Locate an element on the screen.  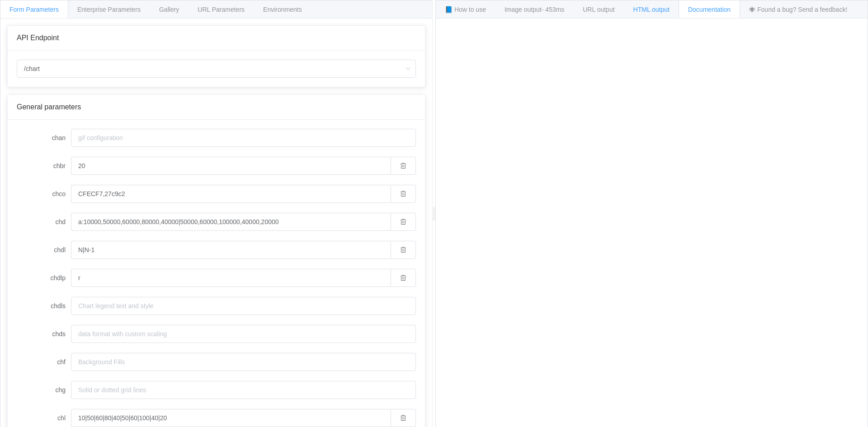
label: chf is located at coordinates (44, 362).